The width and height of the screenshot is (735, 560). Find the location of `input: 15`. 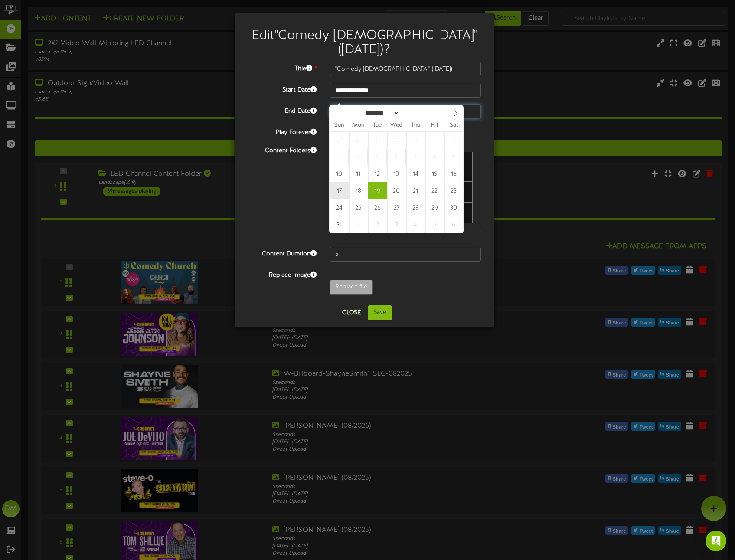

input: 15 is located at coordinates (405, 254).